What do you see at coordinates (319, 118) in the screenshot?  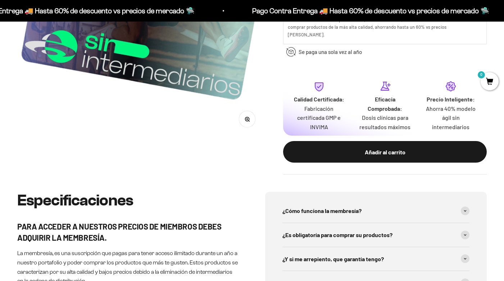 I see `p: Fabricación certificada GMP e INVIMA` at bounding box center [319, 118].